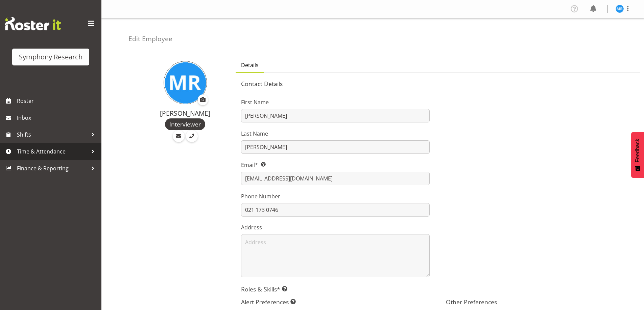 This screenshot has width=644, height=310. Describe the element at coordinates (638, 151) in the screenshot. I see `span: Feedback` at that location.